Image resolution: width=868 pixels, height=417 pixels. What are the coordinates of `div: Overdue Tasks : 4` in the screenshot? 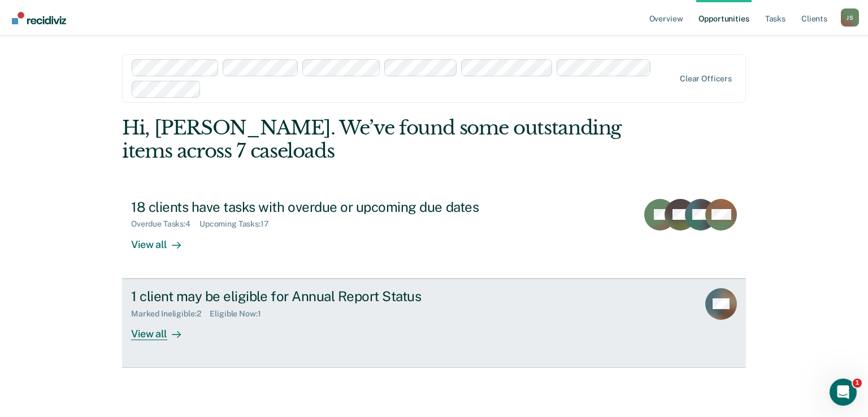 It's located at (165, 223).